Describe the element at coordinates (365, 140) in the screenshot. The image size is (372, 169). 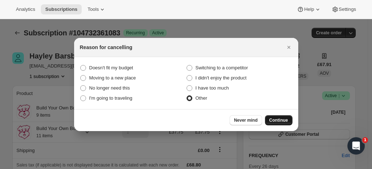
I see `span: 1` at that location.